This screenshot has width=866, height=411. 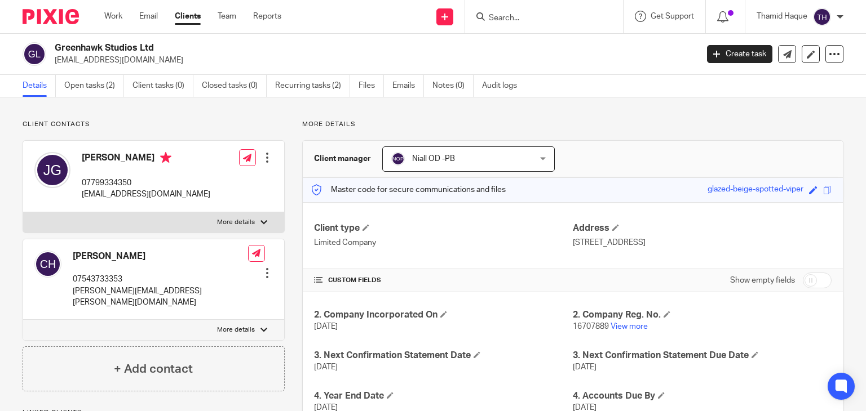 What do you see at coordinates (234, 86) in the screenshot?
I see `a: Closed tasks (0)` at bounding box center [234, 86].